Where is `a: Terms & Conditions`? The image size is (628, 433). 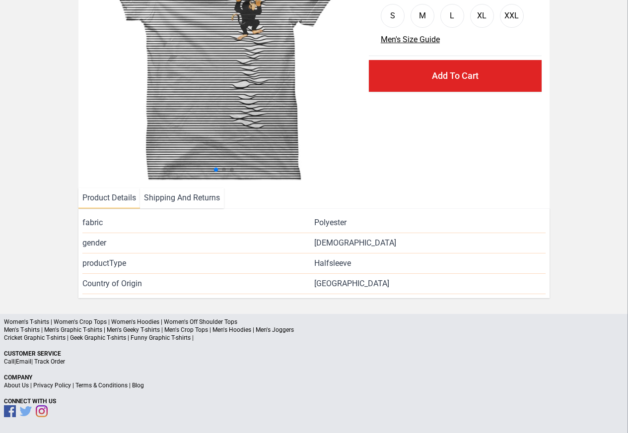
a: Terms & Conditions is located at coordinates (101, 386).